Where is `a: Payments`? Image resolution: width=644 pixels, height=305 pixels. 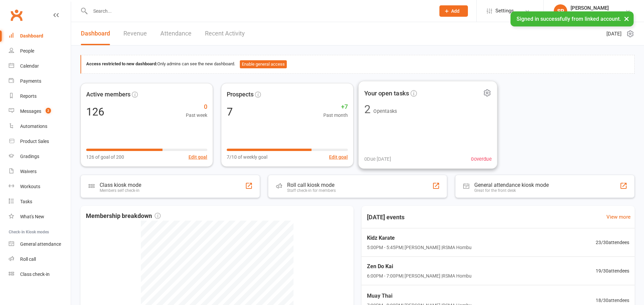
a: Payments is located at coordinates (39, 81).